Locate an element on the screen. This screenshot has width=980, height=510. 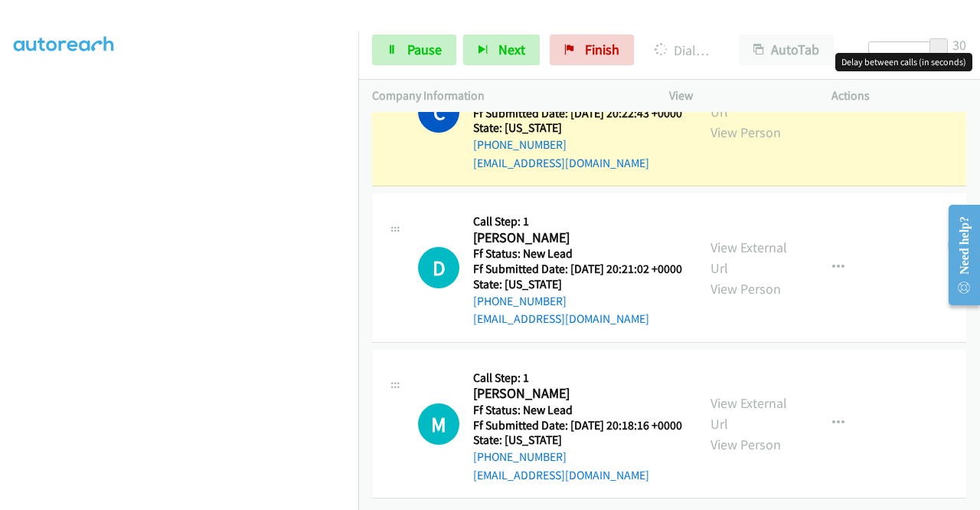
div: Delay between calls (in seconds) is located at coordinates (904, 62).